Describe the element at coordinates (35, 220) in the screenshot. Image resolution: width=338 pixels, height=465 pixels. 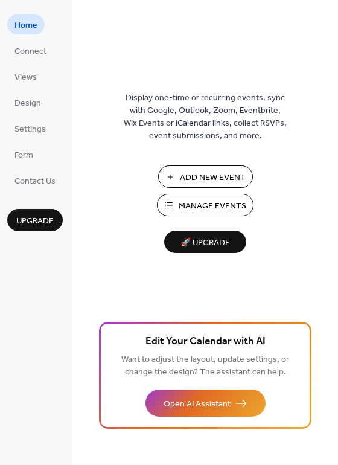
I see `button: Upgrade` at that location.